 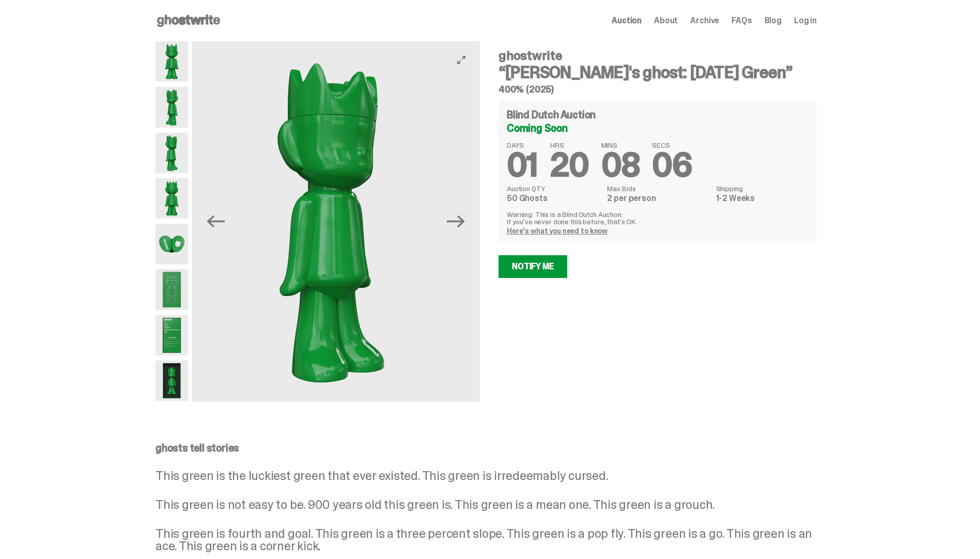 I want to click on button: View full-screen, so click(x=461, y=60).